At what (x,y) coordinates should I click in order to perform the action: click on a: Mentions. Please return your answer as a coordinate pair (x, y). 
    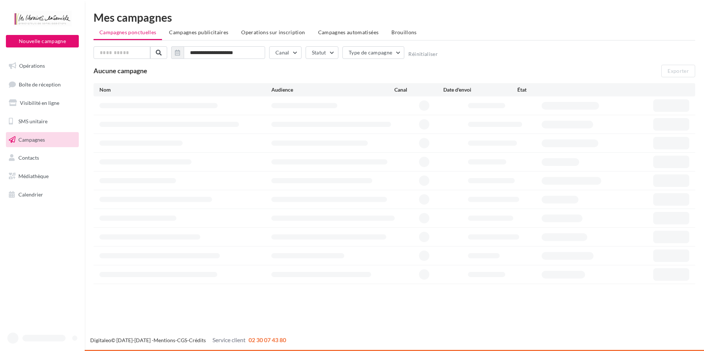
    Looking at the image, I should click on (164, 340).